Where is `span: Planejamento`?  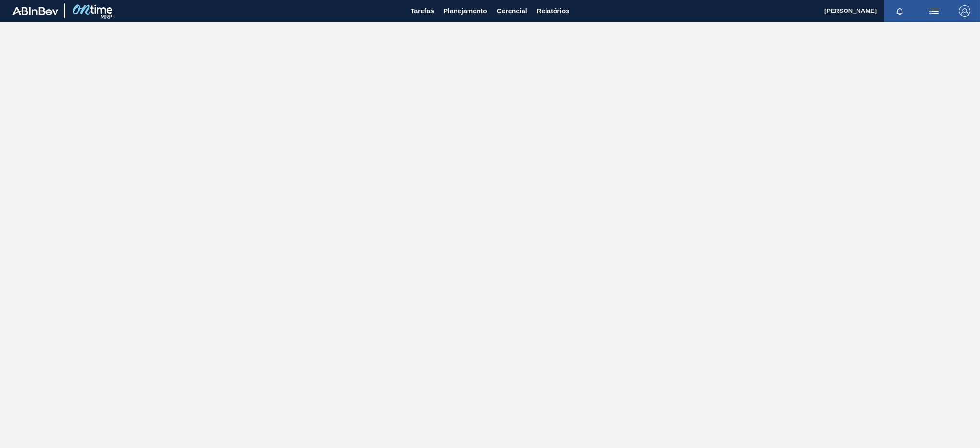
span: Planejamento is located at coordinates (465, 11).